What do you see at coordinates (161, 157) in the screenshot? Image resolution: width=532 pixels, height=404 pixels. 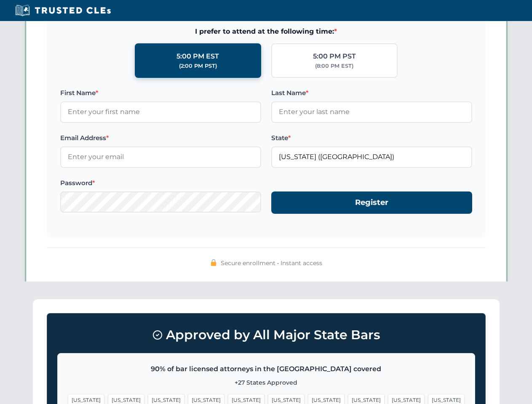 I see `input: Enter your email` at bounding box center [161, 157].